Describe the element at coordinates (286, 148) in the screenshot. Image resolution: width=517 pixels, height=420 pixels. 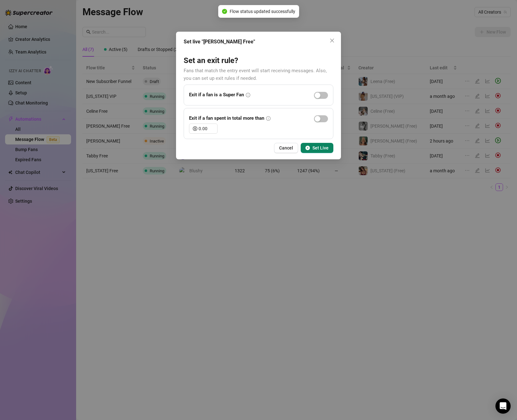
I see `span: Cancel` at that location.